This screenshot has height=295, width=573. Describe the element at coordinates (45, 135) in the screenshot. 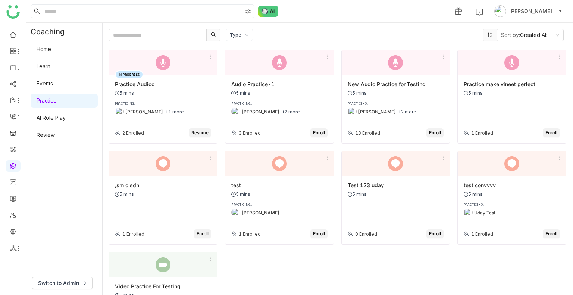

I see `a: Review` at that location.